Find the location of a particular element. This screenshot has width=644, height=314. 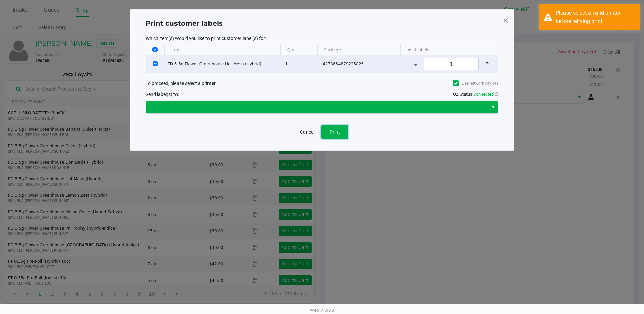

input: Select Row is located at coordinates (155, 64).